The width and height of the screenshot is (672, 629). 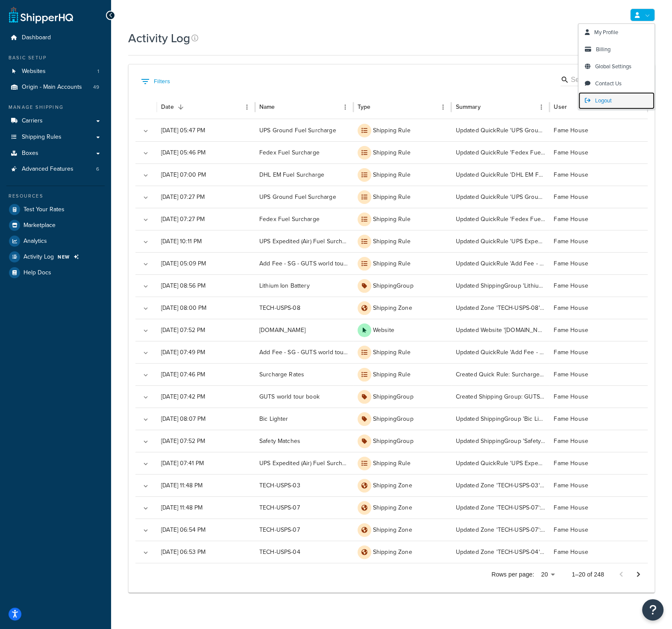 What do you see at coordinates (55, 137) in the screenshot?
I see `li: Shipping Rules` at bounding box center [55, 137].